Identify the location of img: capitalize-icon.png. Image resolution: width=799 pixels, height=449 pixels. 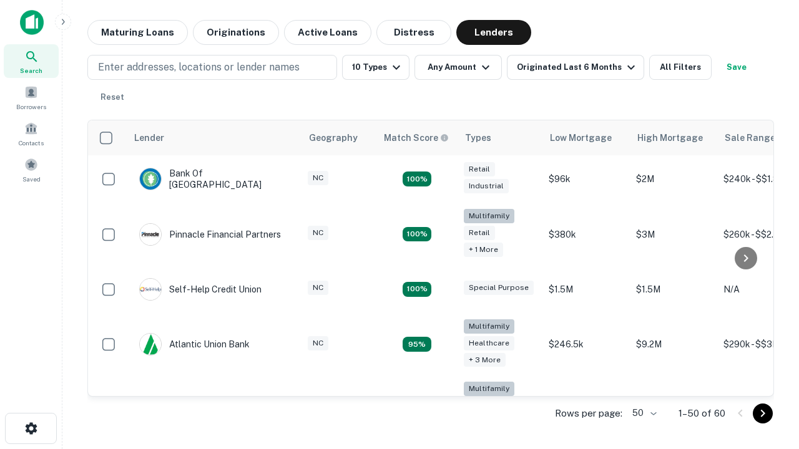
(32, 22).